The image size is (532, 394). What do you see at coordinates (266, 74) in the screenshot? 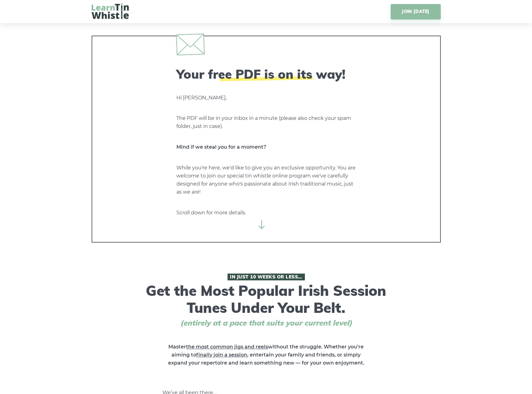
I see `h2: Your free PDF is on its way!` at bounding box center [266, 74].